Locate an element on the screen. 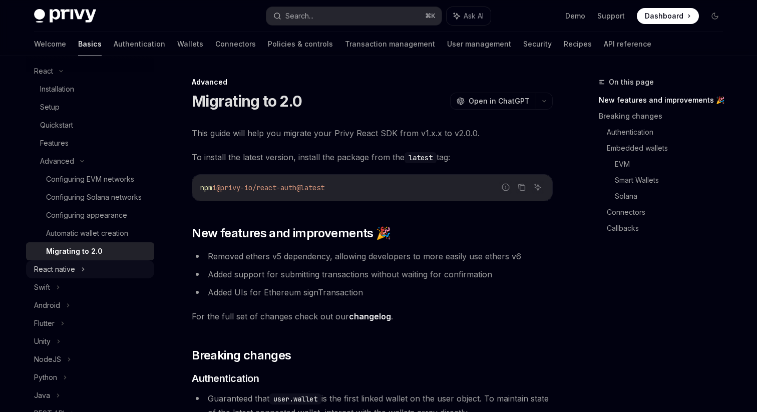  img: dark logo is located at coordinates (65, 16).